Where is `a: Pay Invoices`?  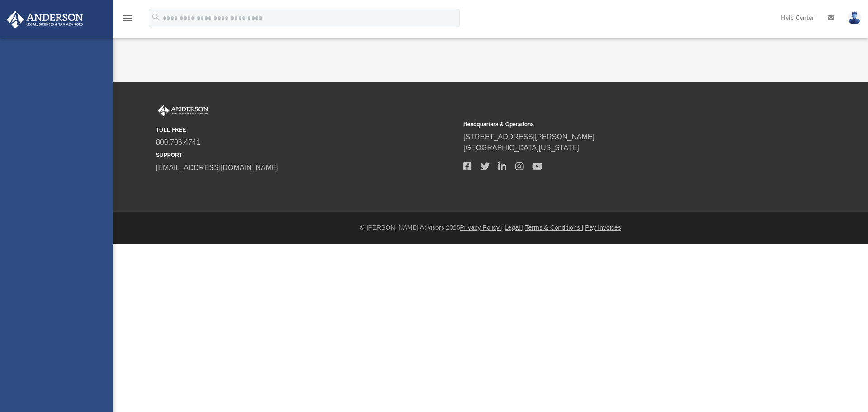 a: Pay Invoices is located at coordinates (602, 228).